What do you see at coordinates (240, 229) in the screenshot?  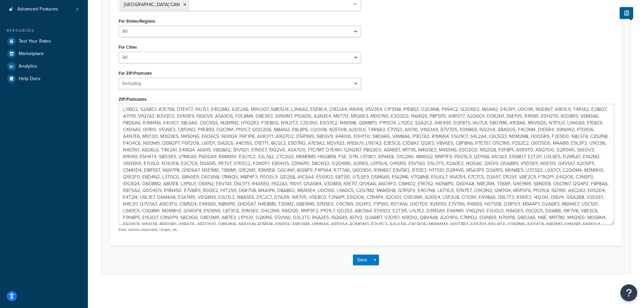 I see `p: Enter comma separated, ranges, etc` at bounding box center [240, 229].